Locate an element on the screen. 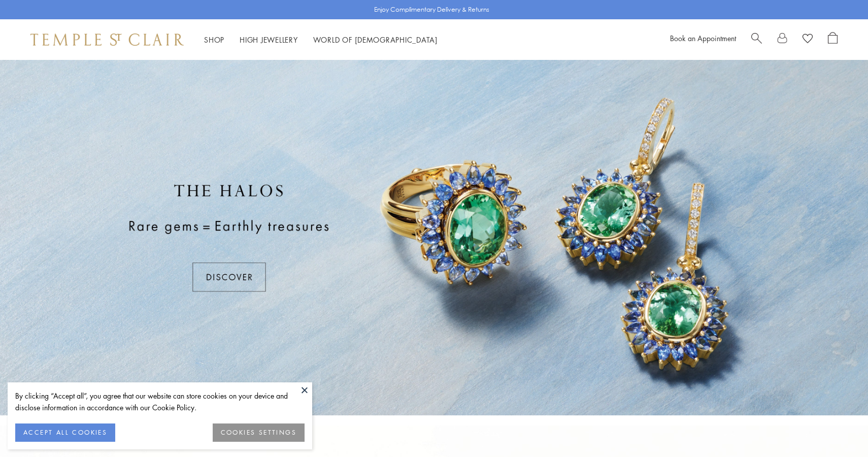  a: Book an Appointment is located at coordinates (703, 39).